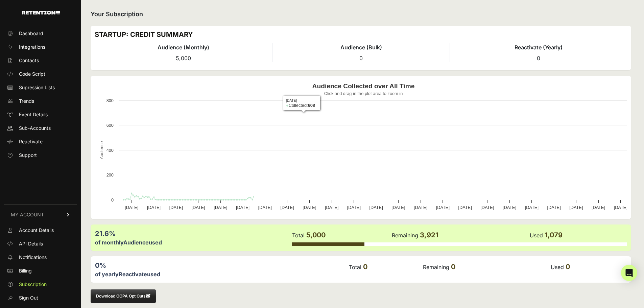 This screenshot has height=308, width=644. What do you see at coordinates (112, 200) in the screenshot?
I see `text: 0` at bounding box center [112, 200].